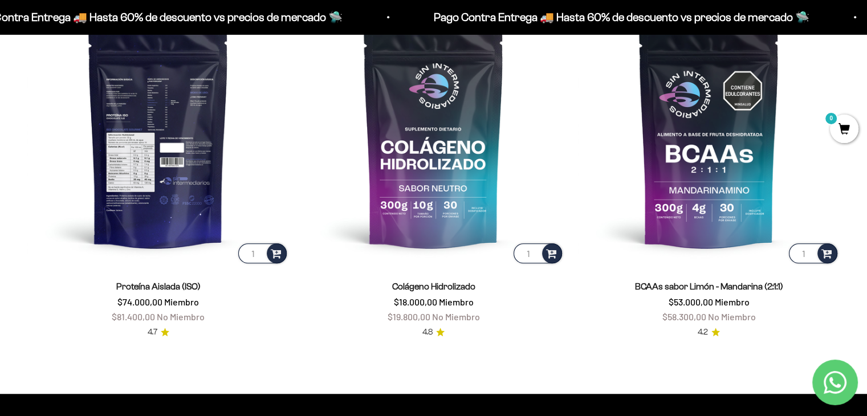  What do you see at coordinates (619, 17) in the screenshot?
I see `p: Pago Contra Entrega 🚚 Hasta 60% de descuento vs precios de mercado 🛸` at bounding box center [619, 17].